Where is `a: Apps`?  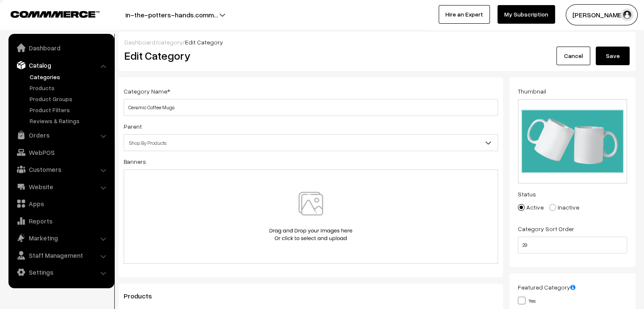 a: Apps is located at coordinates (61, 204).